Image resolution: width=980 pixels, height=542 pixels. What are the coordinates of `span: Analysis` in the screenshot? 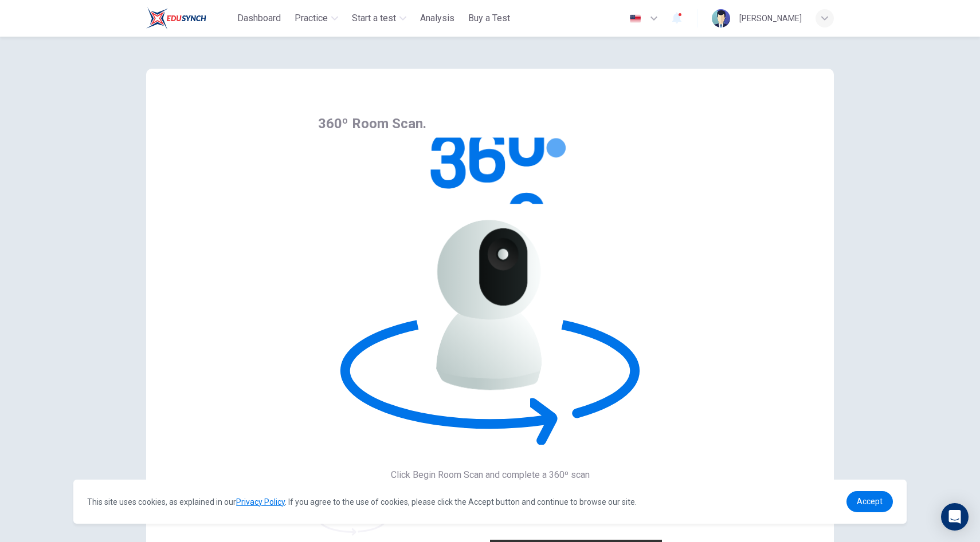 It's located at (438, 18).